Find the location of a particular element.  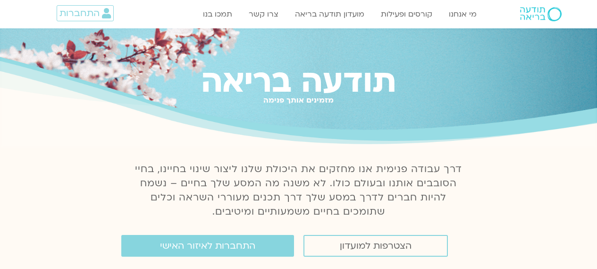

a: קורסים ופעילות is located at coordinates (407, 14).